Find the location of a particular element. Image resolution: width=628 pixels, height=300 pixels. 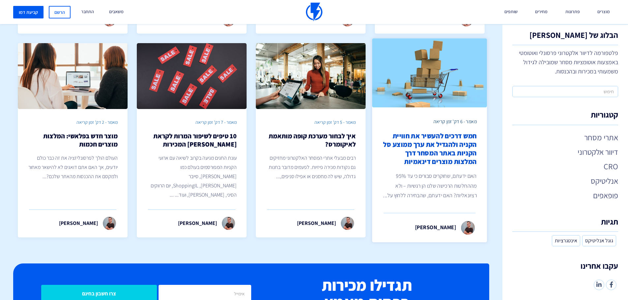

h4: תגיות is located at coordinates (565, 225).